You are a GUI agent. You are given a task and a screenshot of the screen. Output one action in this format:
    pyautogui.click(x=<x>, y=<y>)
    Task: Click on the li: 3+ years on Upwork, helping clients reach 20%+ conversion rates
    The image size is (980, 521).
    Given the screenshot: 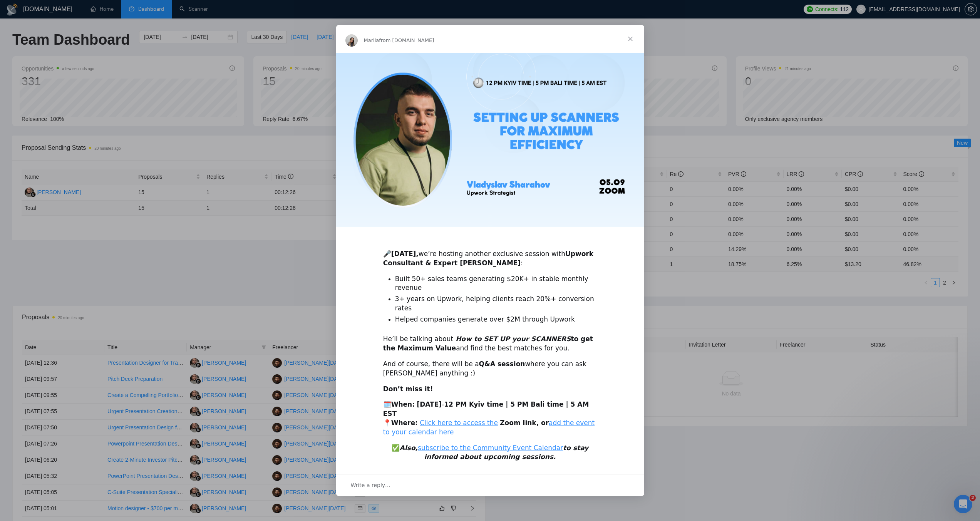 What is the action you would take?
    pyautogui.click(x=496, y=304)
    